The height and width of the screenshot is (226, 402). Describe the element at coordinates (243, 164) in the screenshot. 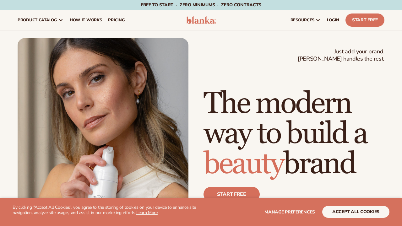

I see `span: beauty` at that location.